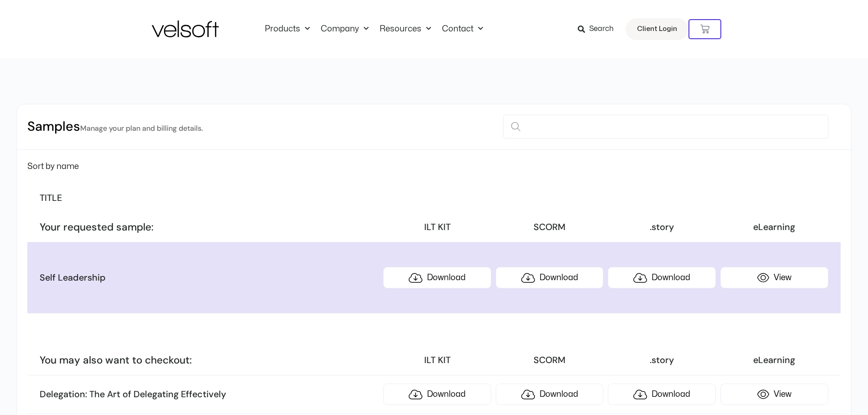 This screenshot has height=415, width=868. Describe the element at coordinates (405, 30) in the screenshot. I see `a: ResourcesMenu Toggle` at that location.